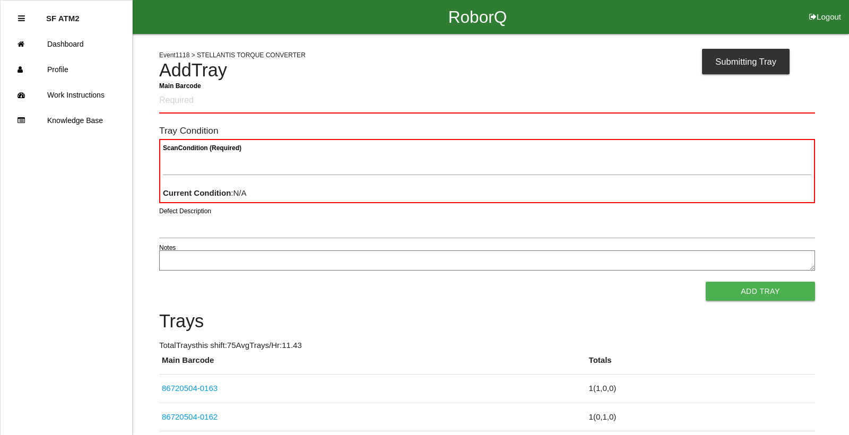 The image size is (849, 435). Describe the element at coordinates (700, 389) in the screenshot. I see `td: 1 ( 1 , 0 , 0 )` at that location.